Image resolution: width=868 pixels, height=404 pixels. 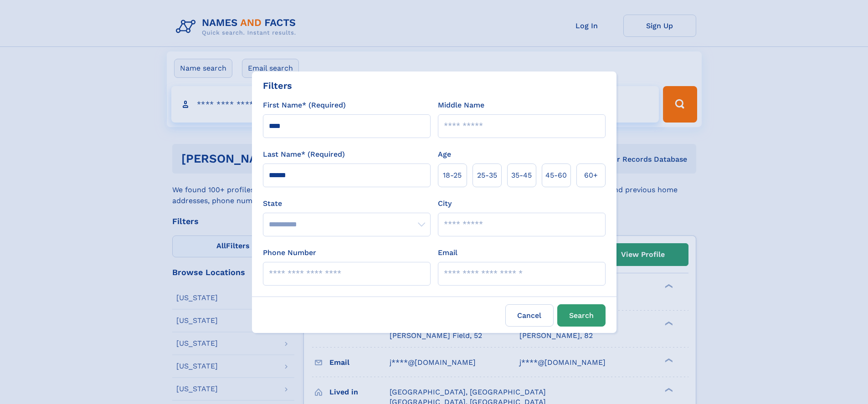 What do you see at coordinates (347, 204) in the screenshot?
I see `label: State` at bounding box center [347, 204].